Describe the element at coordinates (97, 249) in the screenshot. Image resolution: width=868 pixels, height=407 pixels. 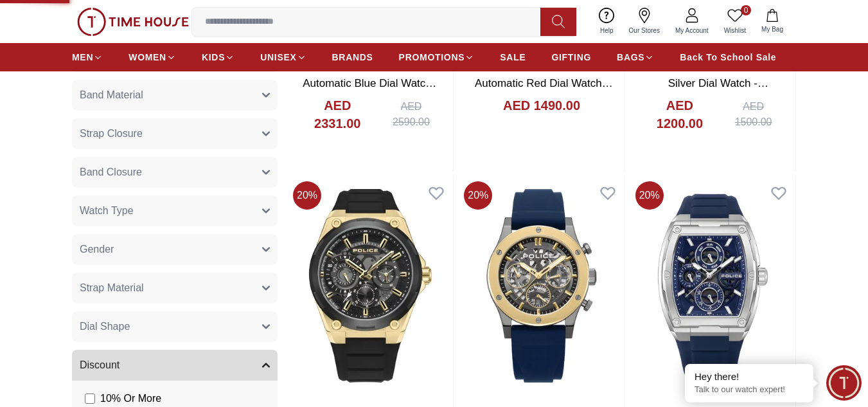
I see `span: Gender` at that location.